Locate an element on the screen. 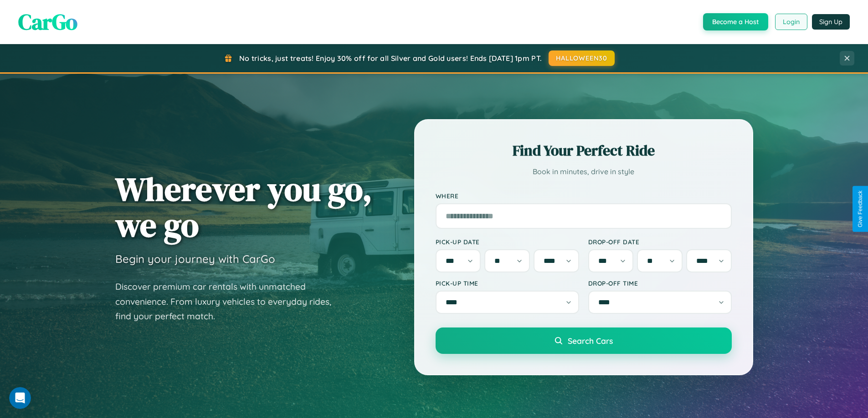  h3: Begin your journey with CarGo is located at coordinates (195, 259).